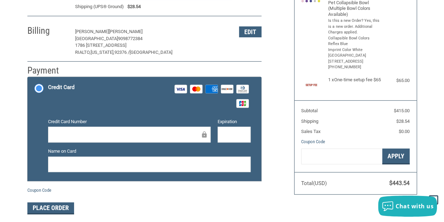  Describe the element at coordinates (402, 110) in the screenshot. I see `span: $415.00` at that location.